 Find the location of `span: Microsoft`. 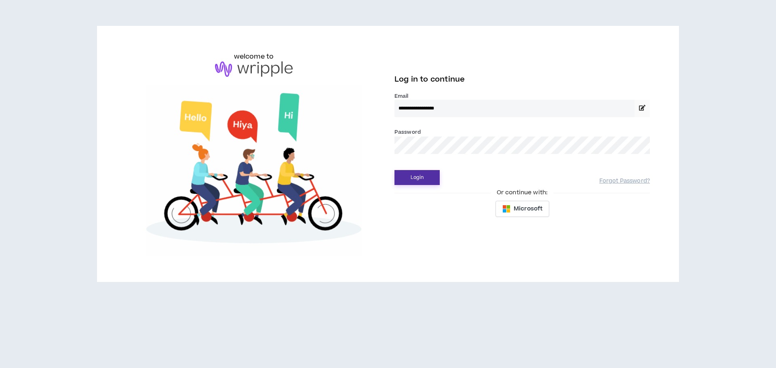

span: Microsoft is located at coordinates (528, 209).